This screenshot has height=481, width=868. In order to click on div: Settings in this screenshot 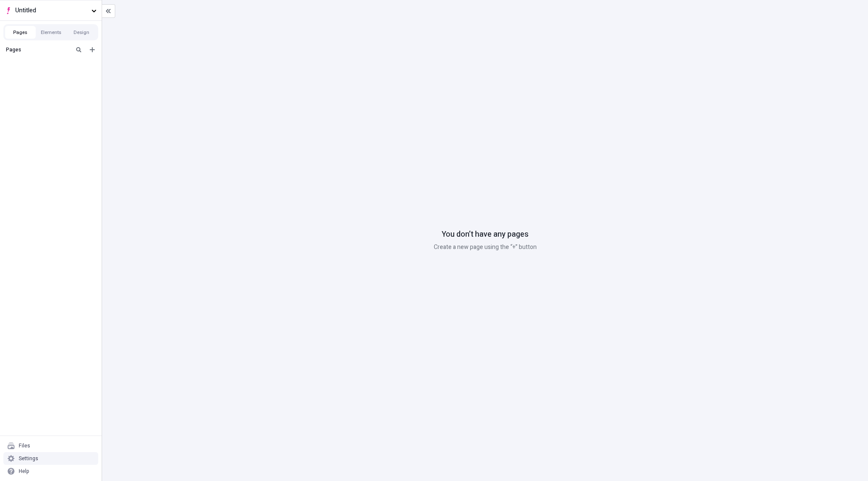, I will do `click(28, 459)`.